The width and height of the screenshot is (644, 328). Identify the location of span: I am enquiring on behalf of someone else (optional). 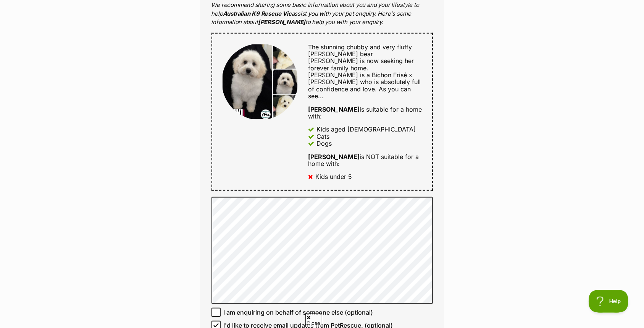
(299, 312).